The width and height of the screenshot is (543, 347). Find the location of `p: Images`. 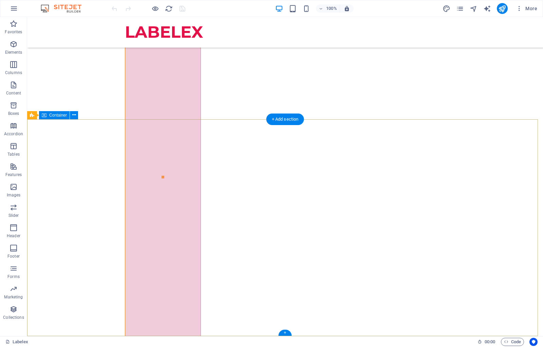

p: Images is located at coordinates (14, 195).